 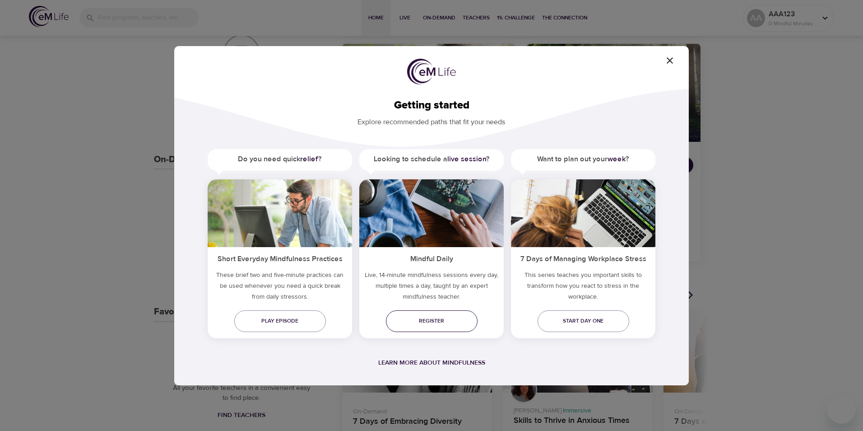 I want to click on a: Play episode, so click(x=280, y=321).